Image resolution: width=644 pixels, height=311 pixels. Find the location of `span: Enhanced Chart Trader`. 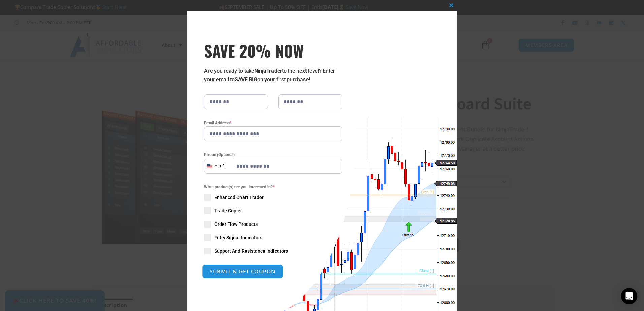

span: Enhanced Chart Trader is located at coordinates (238, 197).